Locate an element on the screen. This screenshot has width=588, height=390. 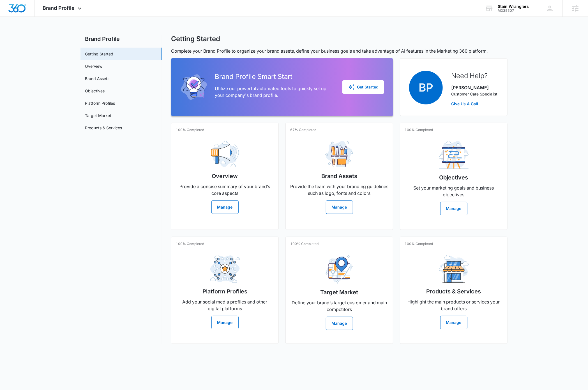
p: Complete your Brand Profile to organize your brand assets, define your business goals and take ad... is located at coordinates (339, 51).